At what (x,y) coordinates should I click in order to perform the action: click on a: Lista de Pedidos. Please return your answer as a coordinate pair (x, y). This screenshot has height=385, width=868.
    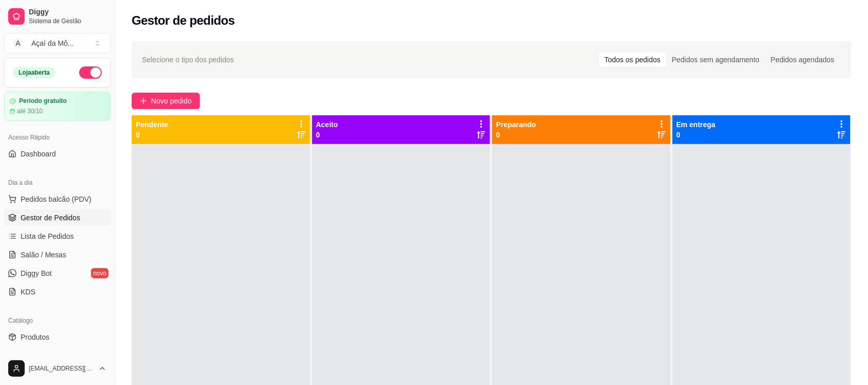
    Looking at the image, I should click on (57, 236).